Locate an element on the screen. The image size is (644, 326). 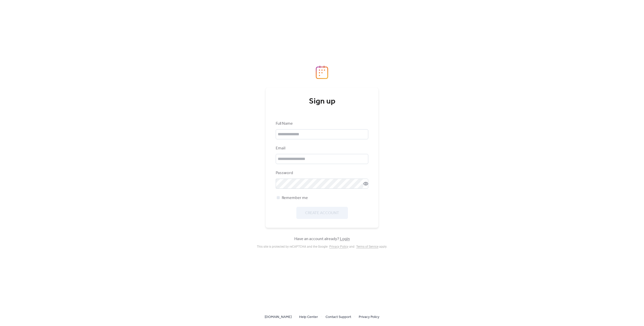
span: Privacy Policy is located at coordinates (369, 317).